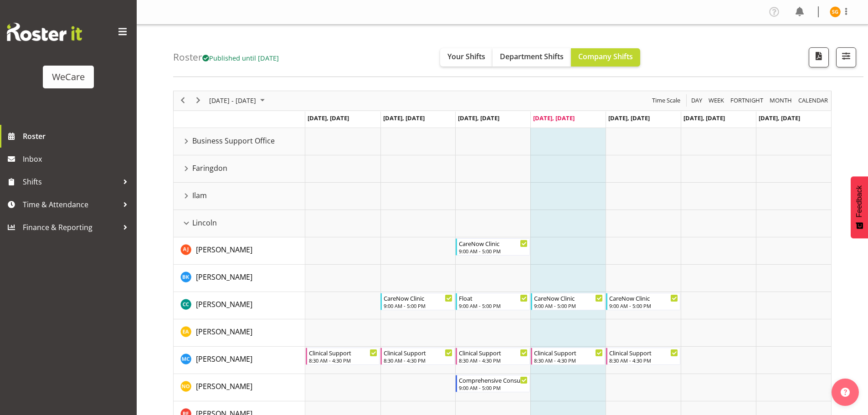 Image resolution: width=868 pixels, height=415 pixels. Describe the element at coordinates (716, 101) in the screenshot. I see `button: Timeline Week` at that location.